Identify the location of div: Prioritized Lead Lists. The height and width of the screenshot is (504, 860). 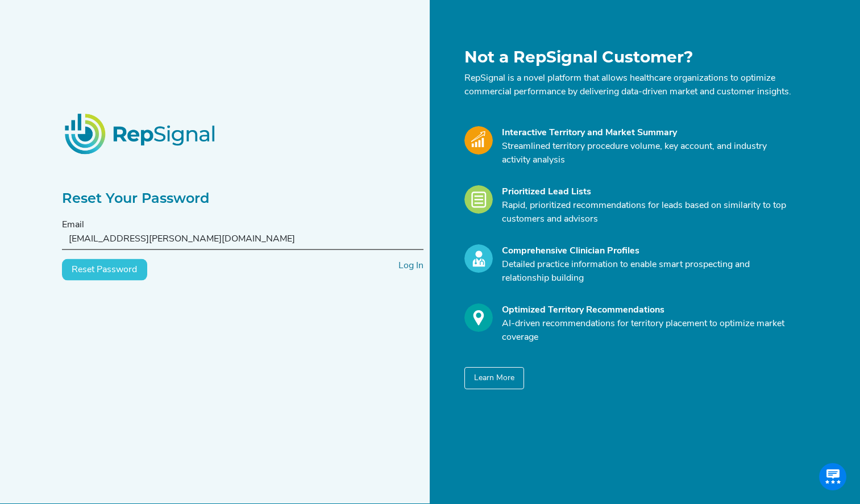
(647, 192).